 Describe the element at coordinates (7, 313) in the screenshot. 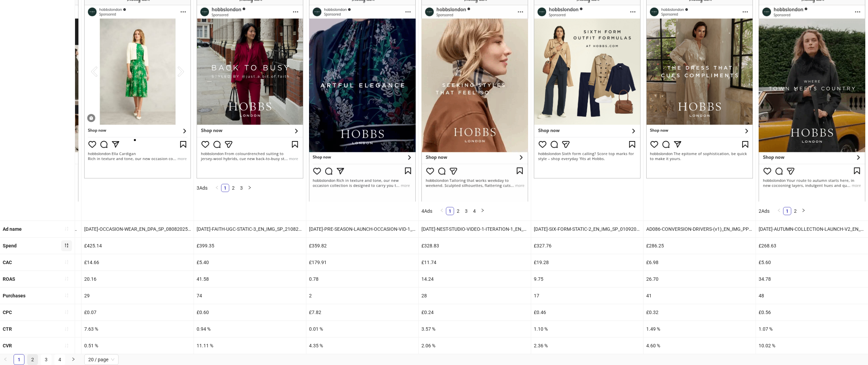

I see `b: CPC` at that location.